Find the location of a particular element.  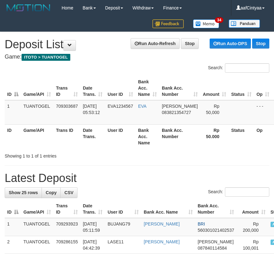

td: 709286155 is located at coordinates (67, 245).